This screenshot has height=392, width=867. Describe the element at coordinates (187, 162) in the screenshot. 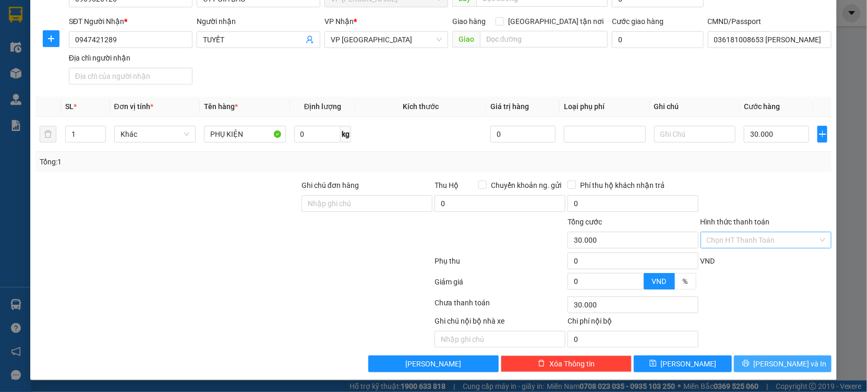

I see `div: Tổng: 1` at that location.